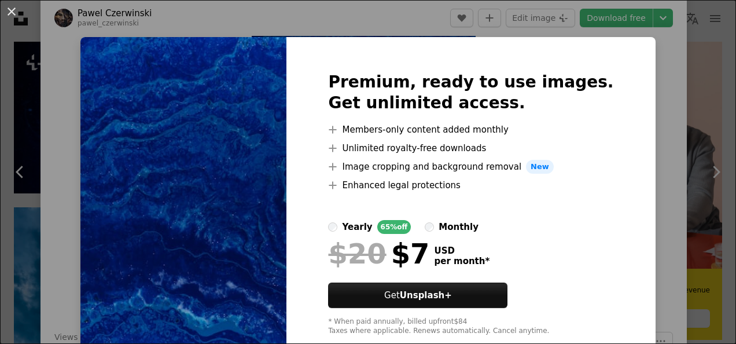 The width and height of the screenshot is (736, 344). I want to click on span: $20, so click(357, 253).